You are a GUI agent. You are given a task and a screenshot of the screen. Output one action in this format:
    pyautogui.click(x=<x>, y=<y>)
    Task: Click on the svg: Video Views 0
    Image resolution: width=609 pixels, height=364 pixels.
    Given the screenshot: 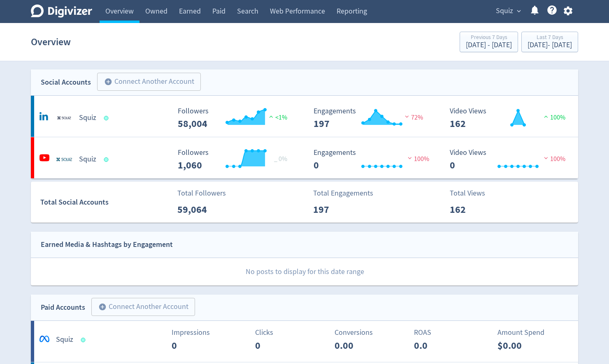 What is the action you would take?
    pyautogui.click(x=508, y=159)
    